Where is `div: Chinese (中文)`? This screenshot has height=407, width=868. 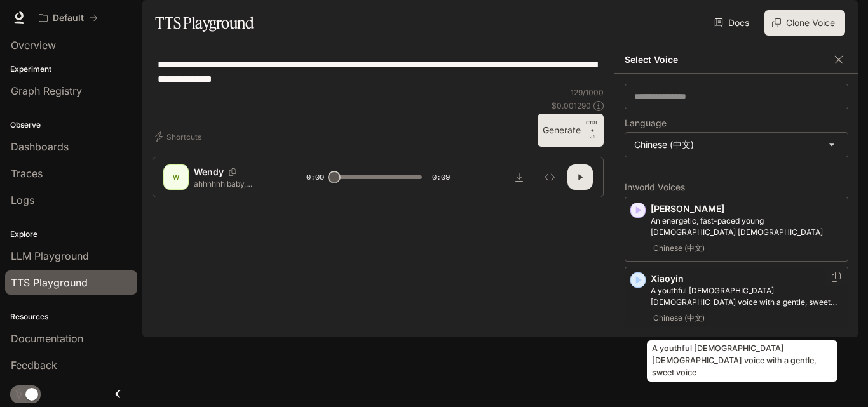
div: Chinese (中文) is located at coordinates (737, 145).